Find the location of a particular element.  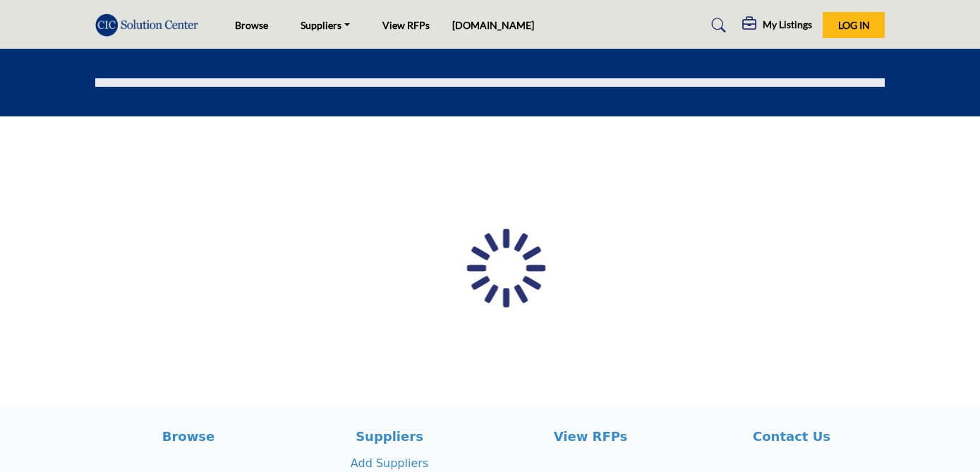

p: Suppliers is located at coordinates (390, 436).